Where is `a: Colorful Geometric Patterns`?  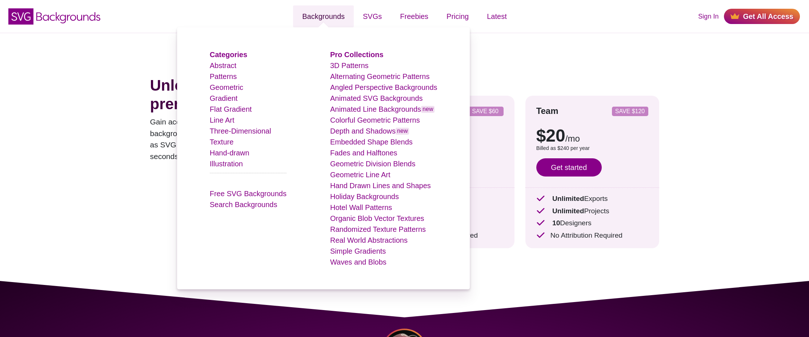 a: Colorful Geometric Patterns is located at coordinates (375, 120).